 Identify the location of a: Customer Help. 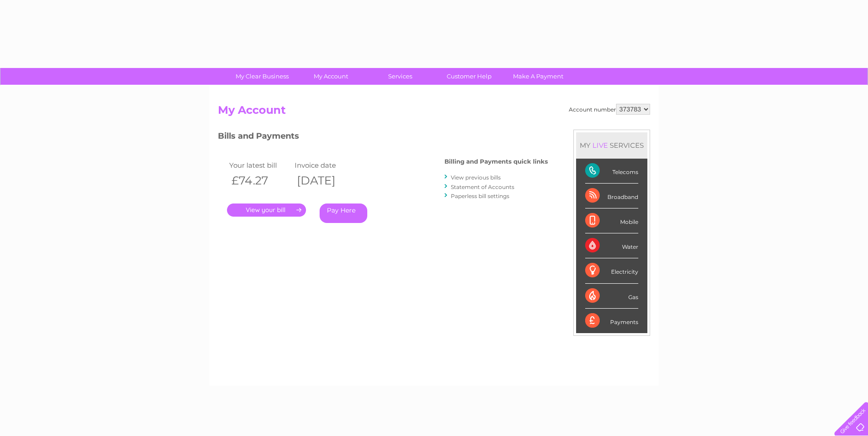
(469, 76).